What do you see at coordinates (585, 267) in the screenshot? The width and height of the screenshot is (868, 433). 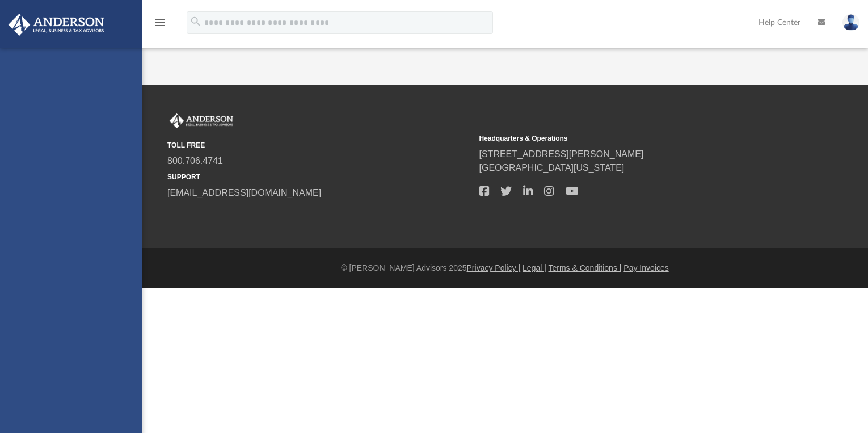 I see `a: Terms & Conditions |` at bounding box center [585, 267].